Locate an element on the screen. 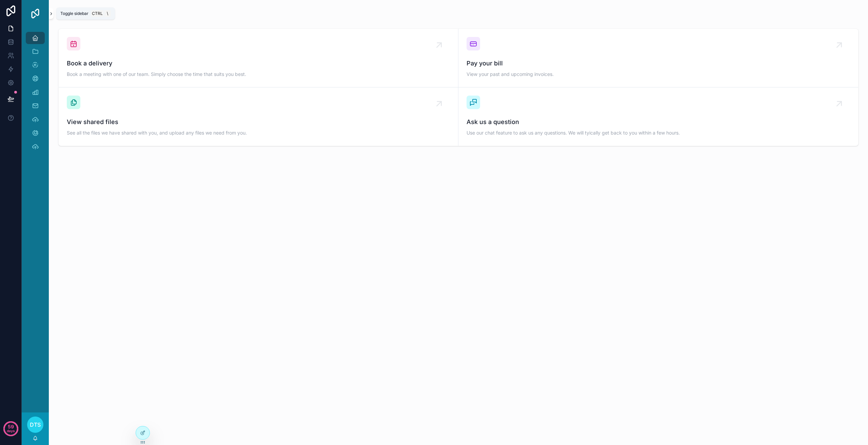  span: Use our chat feature to ask us any questions. We will tyically get back to you within a few hours. is located at coordinates (658, 133).